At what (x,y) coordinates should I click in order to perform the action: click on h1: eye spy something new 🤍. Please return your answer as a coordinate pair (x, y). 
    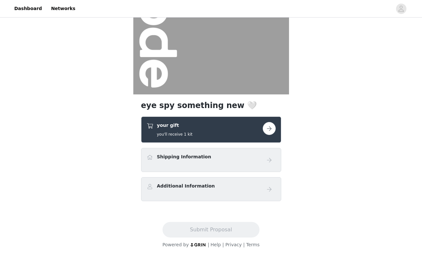
    Looking at the image, I should click on (211, 105).